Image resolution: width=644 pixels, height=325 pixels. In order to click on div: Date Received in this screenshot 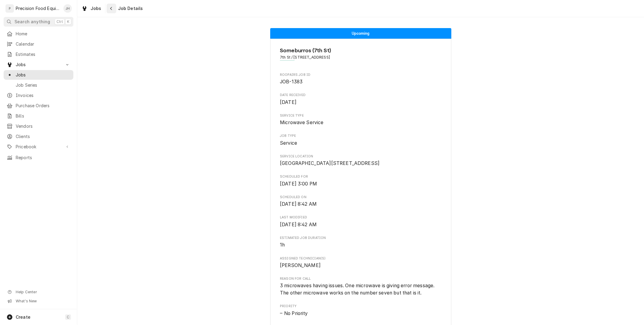, I will do `click(360, 99)`.